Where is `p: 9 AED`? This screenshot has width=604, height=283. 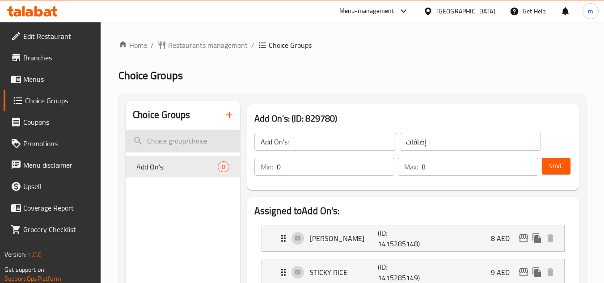
p: 9 AED is located at coordinates (504, 272).